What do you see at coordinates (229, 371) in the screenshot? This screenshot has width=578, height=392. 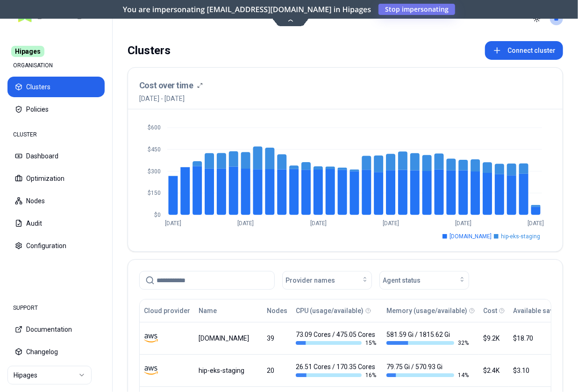 I see `div: hip-eks-staging` at bounding box center [229, 371].